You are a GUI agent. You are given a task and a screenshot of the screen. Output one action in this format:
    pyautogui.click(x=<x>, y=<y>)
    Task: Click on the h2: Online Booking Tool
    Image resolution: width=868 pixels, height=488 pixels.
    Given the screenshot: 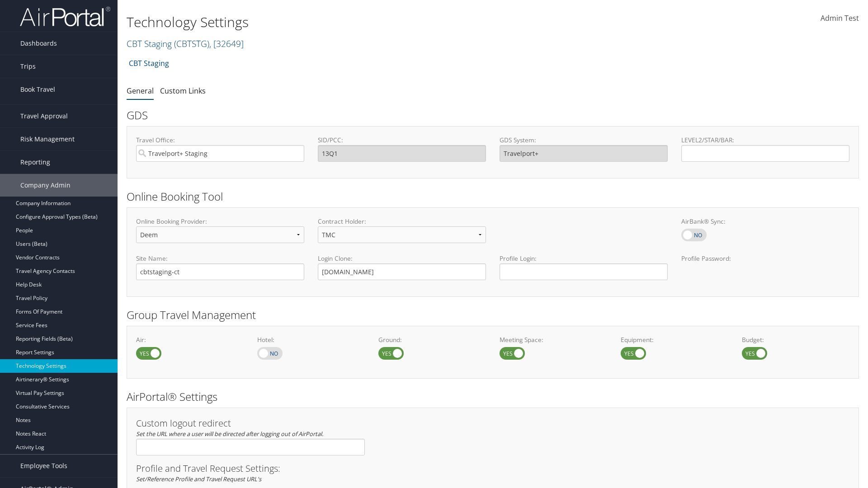 What is the action you would take?
    pyautogui.click(x=493, y=197)
    